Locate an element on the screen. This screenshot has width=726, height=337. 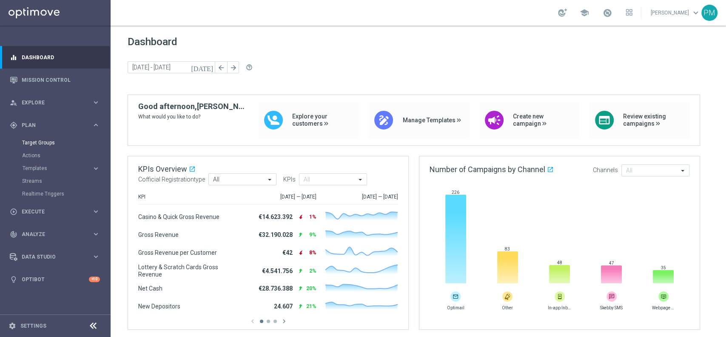
div: Realtime Triggers is located at coordinates (66, 194).